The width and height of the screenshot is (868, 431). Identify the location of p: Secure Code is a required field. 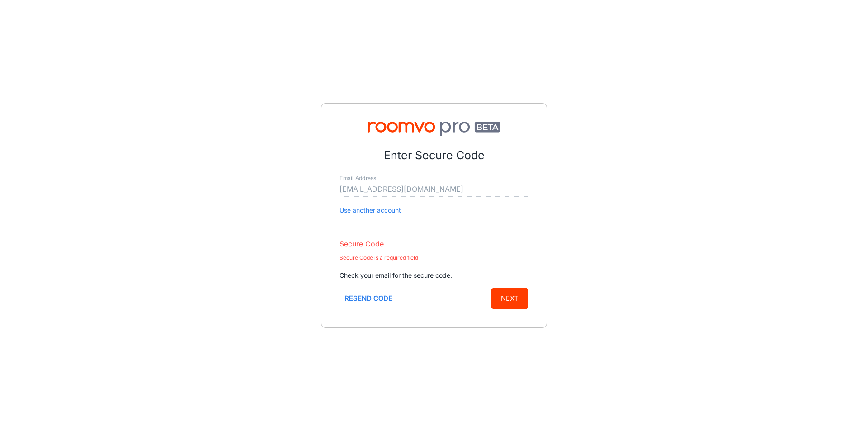
(434, 258).